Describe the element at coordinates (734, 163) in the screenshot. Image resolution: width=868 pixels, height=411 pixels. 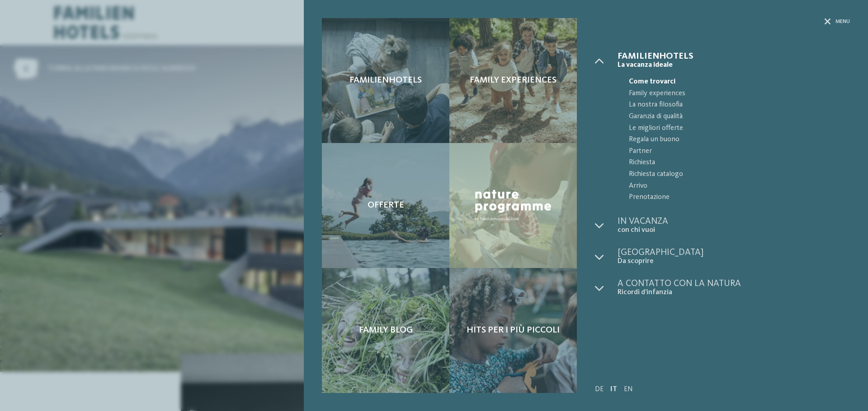
I see `a: Richiesta` at that location.